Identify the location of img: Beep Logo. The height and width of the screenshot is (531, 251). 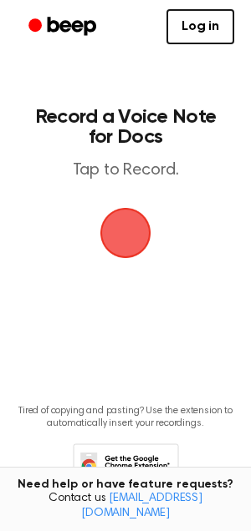
(125, 233).